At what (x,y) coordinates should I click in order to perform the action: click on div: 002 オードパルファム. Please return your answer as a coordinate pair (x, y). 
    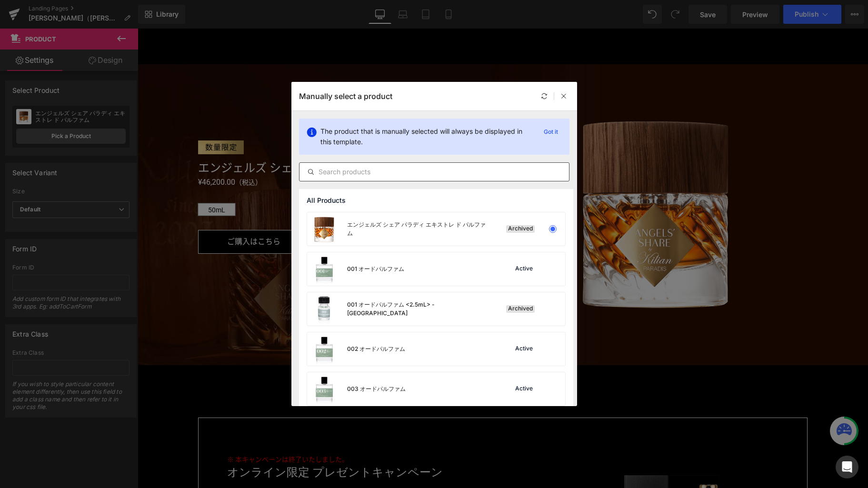
    Looking at the image, I should click on (376, 350).